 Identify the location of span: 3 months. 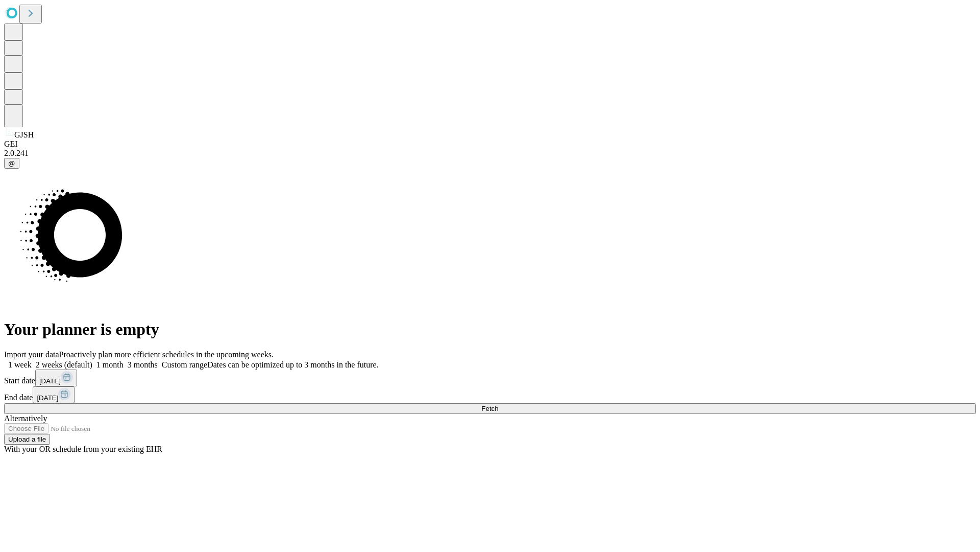
(143, 364).